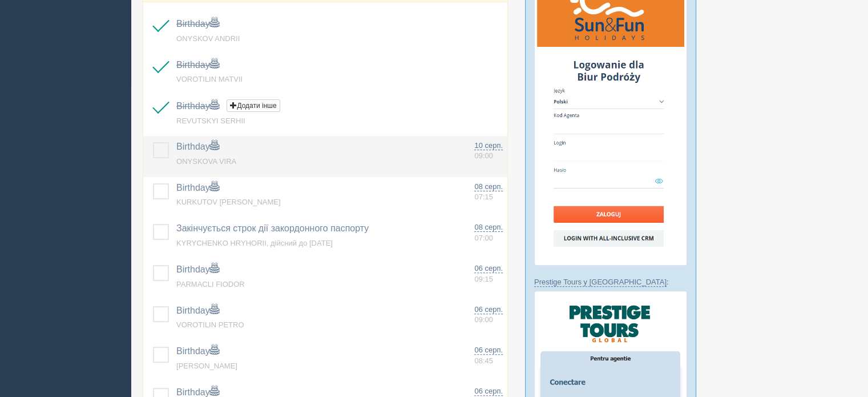  I want to click on button: Додати інше, so click(253, 106).